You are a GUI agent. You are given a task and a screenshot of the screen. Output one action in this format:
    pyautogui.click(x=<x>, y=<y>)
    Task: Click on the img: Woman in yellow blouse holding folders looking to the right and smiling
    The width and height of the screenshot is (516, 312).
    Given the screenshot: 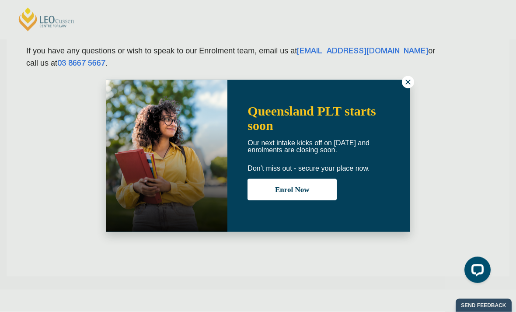 What is the action you would take?
    pyautogui.click(x=166, y=156)
    